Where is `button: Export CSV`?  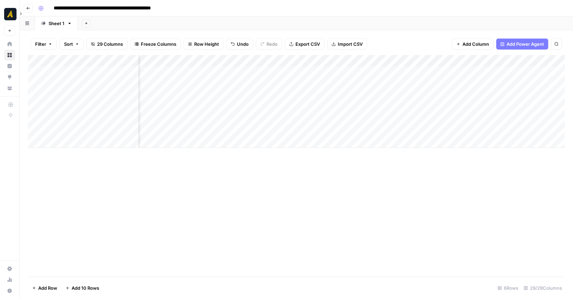 button: Export CSV is located at coordinates (305, 44).